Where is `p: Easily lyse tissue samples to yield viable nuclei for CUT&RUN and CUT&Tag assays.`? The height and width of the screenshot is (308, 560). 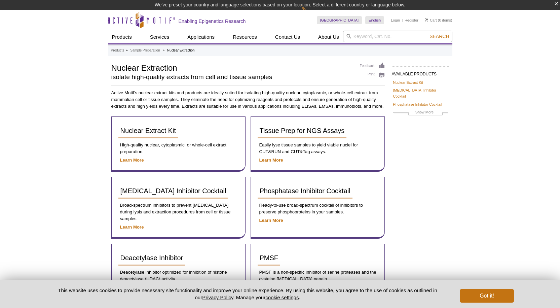
p: Easily lyse tissue samples to yield viable nuclei for CUT&RUN and CUT&Tag assays. is located at coordinates (318, 148).